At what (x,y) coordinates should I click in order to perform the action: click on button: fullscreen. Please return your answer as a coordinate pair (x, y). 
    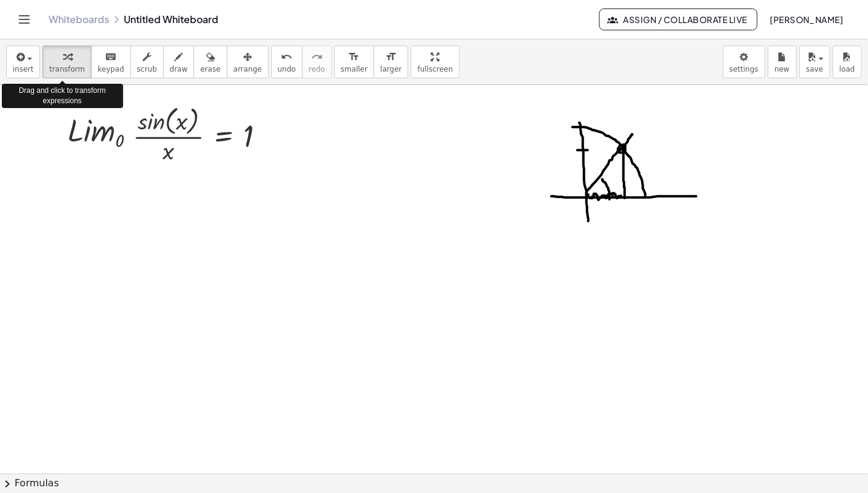
    Looking at the image, I should click on (435, 62).